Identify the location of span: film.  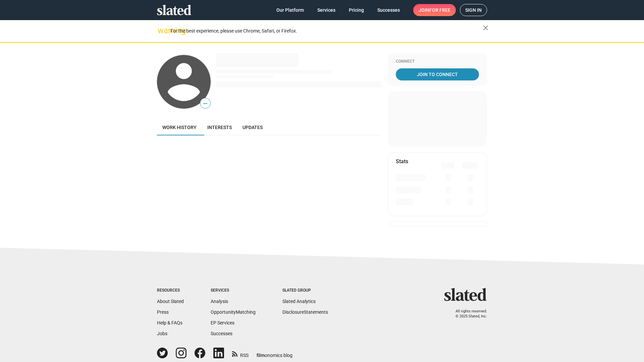
(261, 355).